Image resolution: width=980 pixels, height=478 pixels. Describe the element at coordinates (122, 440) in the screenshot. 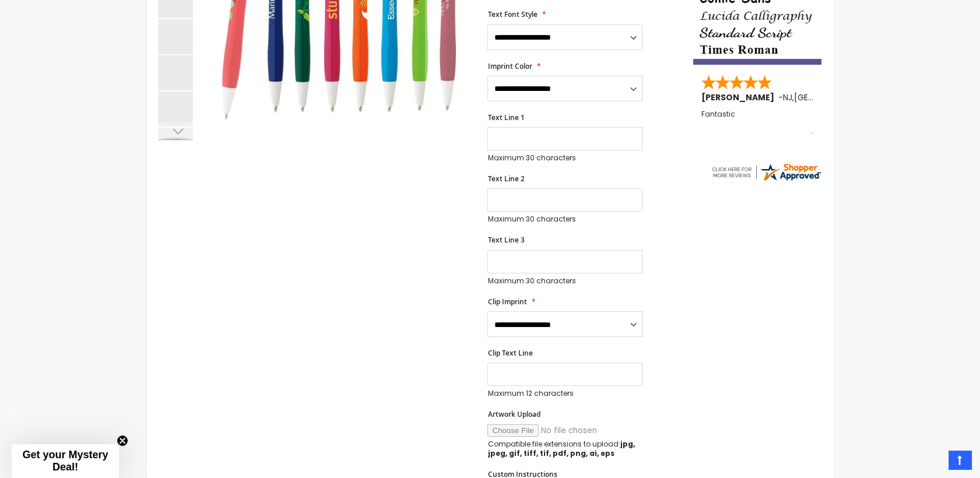

I see `button: Close teaser` at that location.